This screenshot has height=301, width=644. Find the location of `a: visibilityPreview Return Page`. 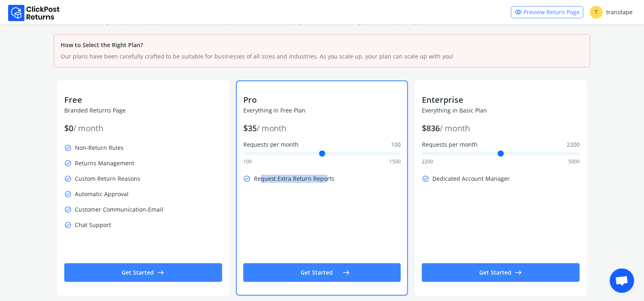

a: visibilityPreview Return Page is located at coordinates (547, 12).